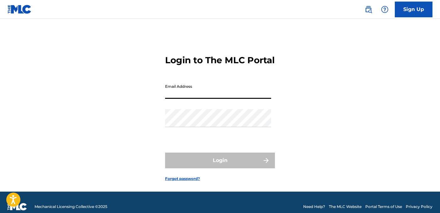 The image size is (440, 213). What do you see at coordinates (419, 206) in the screenshot?
I see `a: Privacy Policy` at bounding box center [419, 206].